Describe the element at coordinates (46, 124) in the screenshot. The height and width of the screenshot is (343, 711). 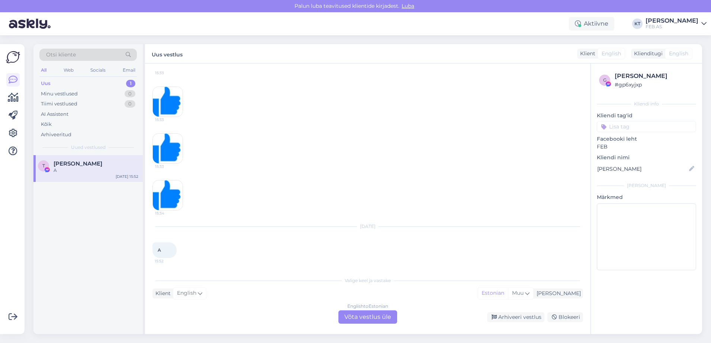
I see `div: Kõik` at that location.